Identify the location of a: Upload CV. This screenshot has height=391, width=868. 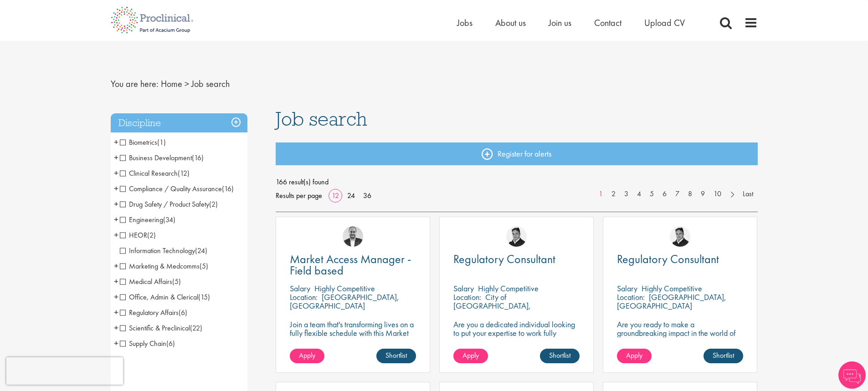
(665, 23).